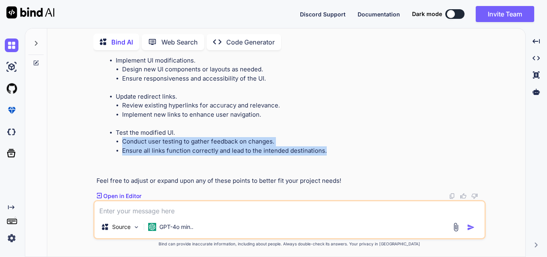 The image size is (547, 257). I want to click on span: Discord Support, so click(323, 14).